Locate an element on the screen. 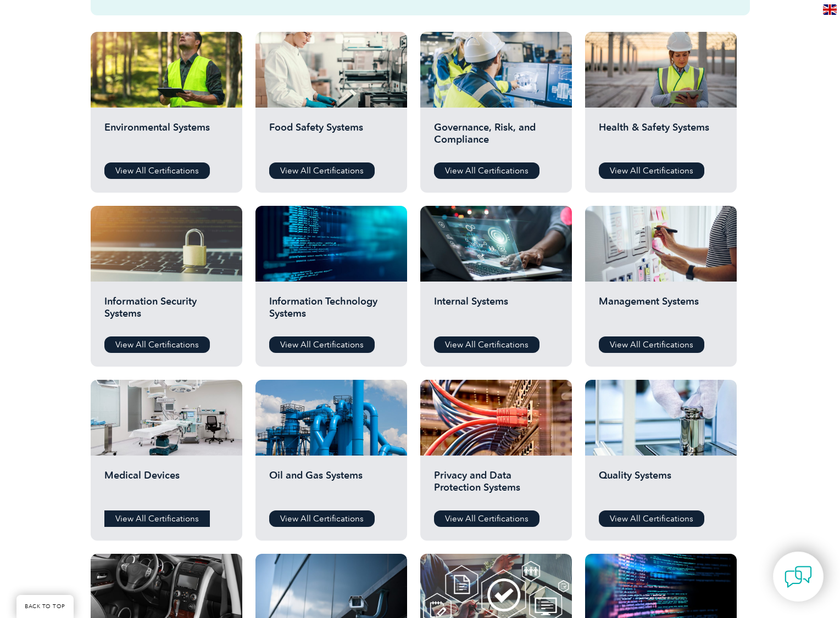 The image size is (840, 618). h2: Oil and Gas Systems is located at coordinates (331, 486).